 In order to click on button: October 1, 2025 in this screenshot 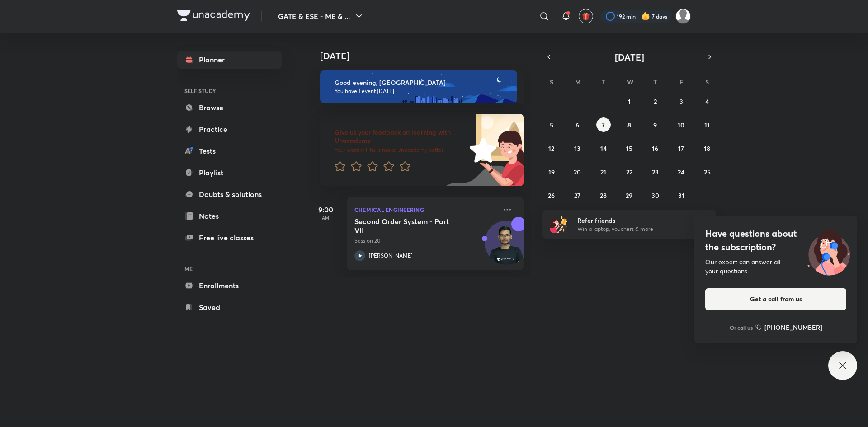, I will do `click(629, 101)`.